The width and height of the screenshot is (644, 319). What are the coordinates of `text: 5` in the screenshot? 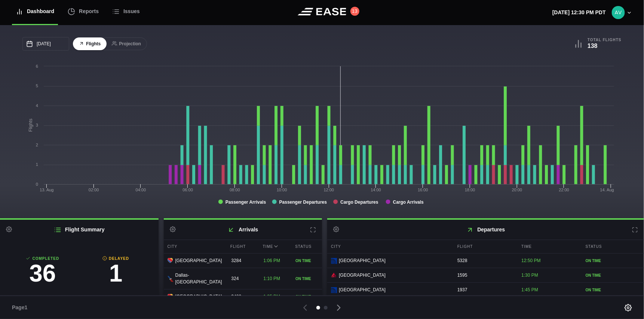 It's located at (37, 86).